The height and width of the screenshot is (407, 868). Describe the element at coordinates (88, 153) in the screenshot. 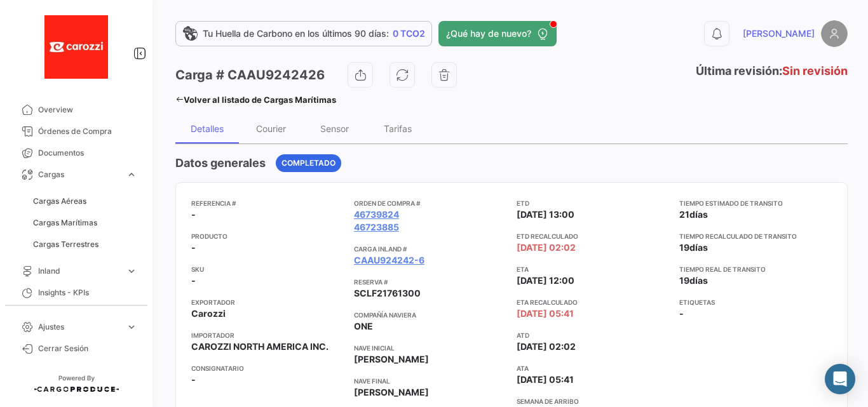

I see `span: Documentos` at that location.